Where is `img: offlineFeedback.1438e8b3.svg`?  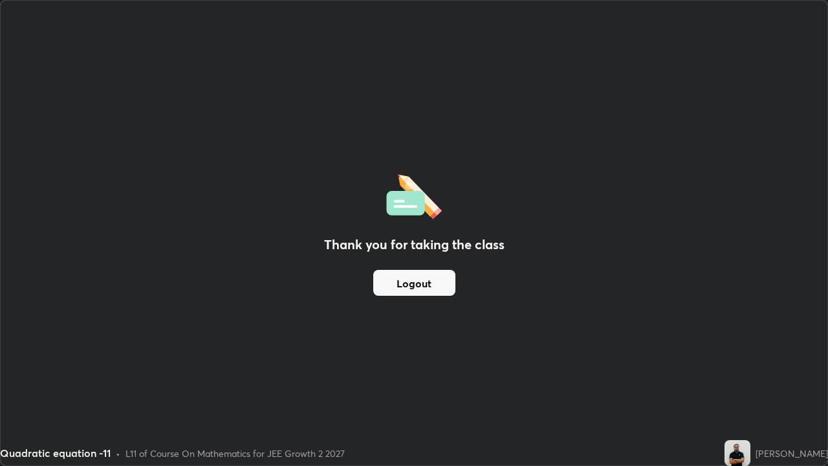 img: offlineFeedback.1438e8b3.svg is located at coordinates (414, 195).